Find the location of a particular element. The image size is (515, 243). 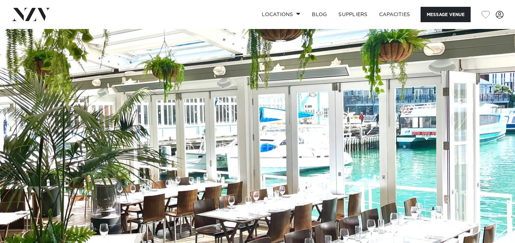

a: BLOG is located at coordinates (320, 14).